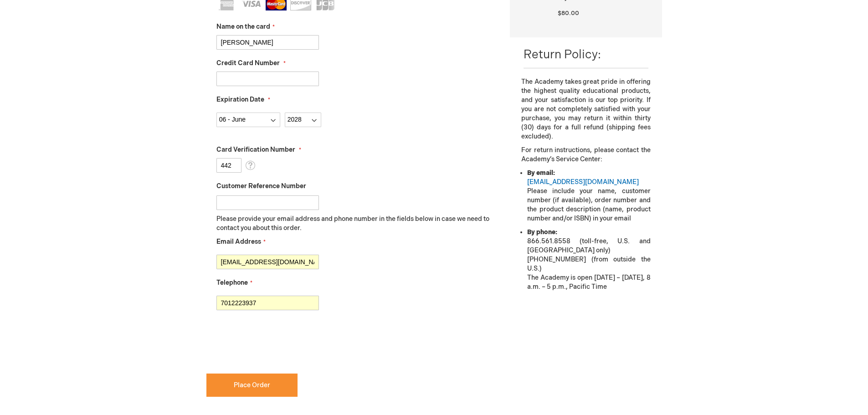 The image size is (868, 415). What do you see at coordinates (541, 173) in the screenshot?
I see `strong: By email:` at bounding box center [541, 173].